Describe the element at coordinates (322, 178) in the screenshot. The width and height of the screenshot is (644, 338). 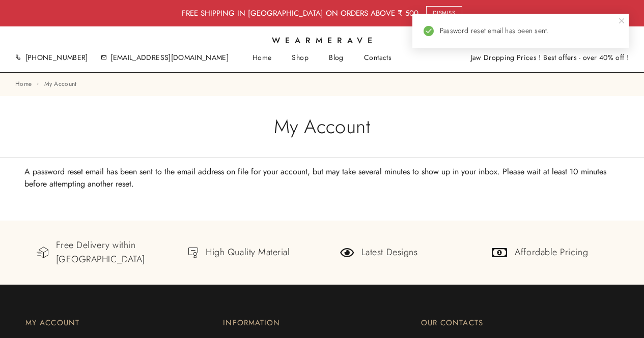
I see `p: A password reset email has been sent to the email address on file for your account, but may take ...` at that location.